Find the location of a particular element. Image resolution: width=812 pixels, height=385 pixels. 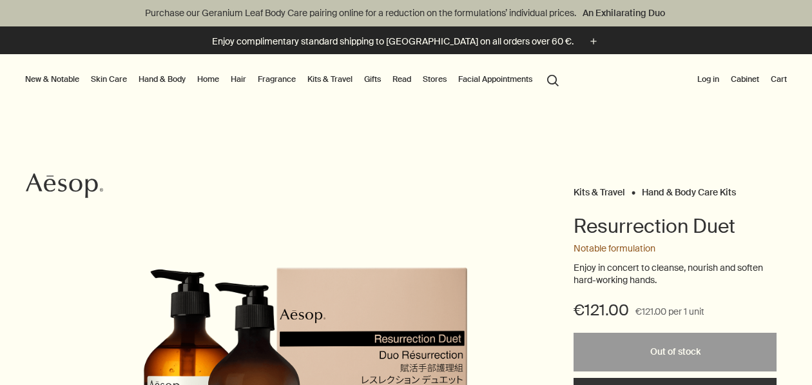

button: Cart is located at coordinates (779, 79).